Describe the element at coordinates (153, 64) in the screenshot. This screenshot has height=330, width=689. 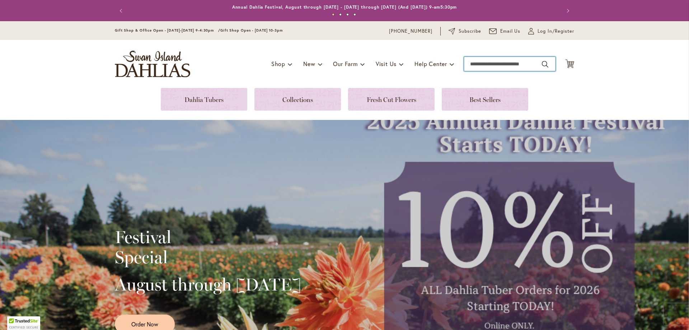
I see `a: store logo` at that location.